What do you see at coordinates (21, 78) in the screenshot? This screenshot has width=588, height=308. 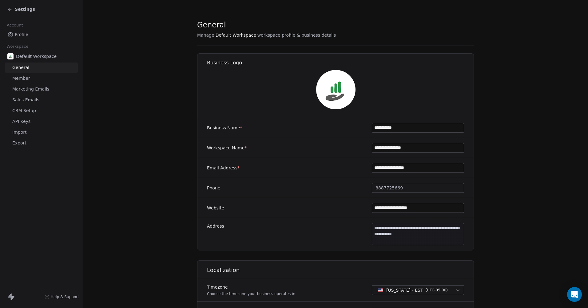 I see `span: Member` at bounding box center [21, 78].